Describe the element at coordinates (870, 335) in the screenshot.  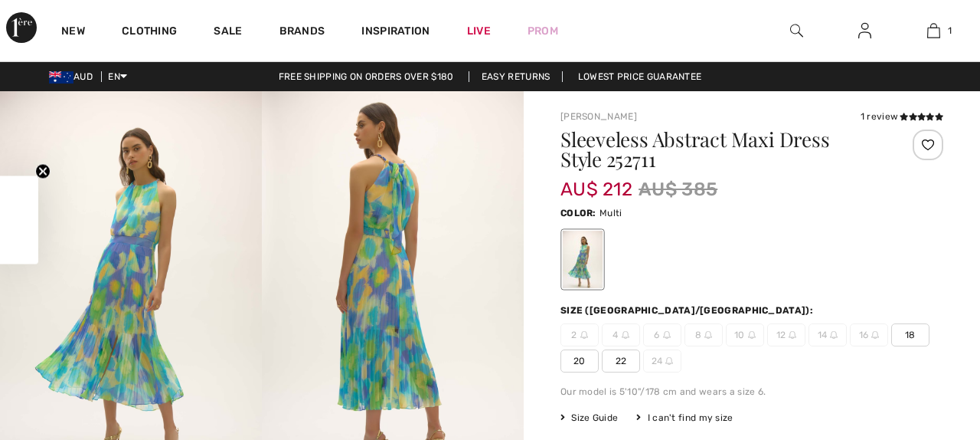
I see `span: 16` at that location.